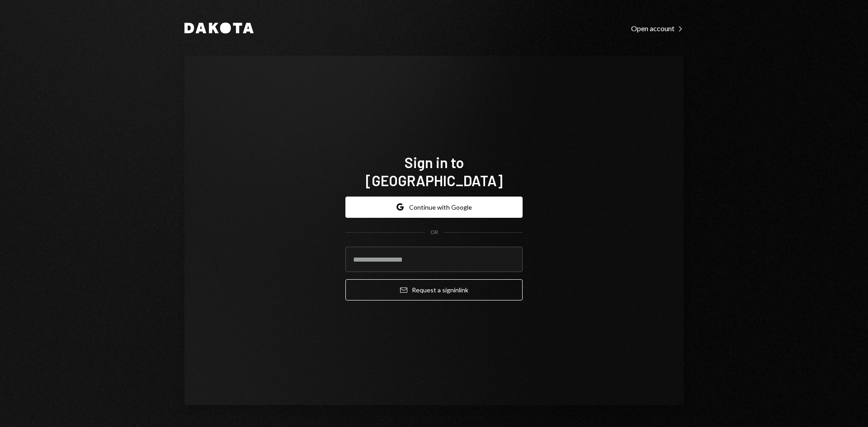  What do you see at coordinates (657, 29) in the screenshot?
I see `div: Open account` at bounding box center [657, 29].